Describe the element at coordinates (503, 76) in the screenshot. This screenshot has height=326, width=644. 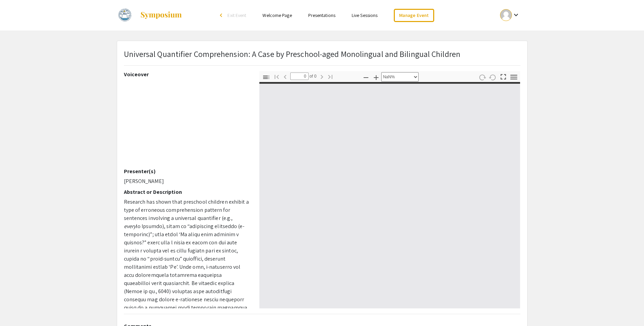
I see `button: Switch to Presentation Mode` at that location.